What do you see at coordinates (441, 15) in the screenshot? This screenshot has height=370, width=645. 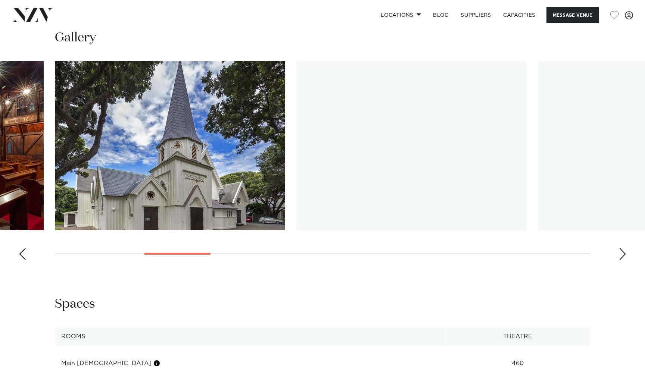 I see `a: BLOG` at bounding box center [441, 15].